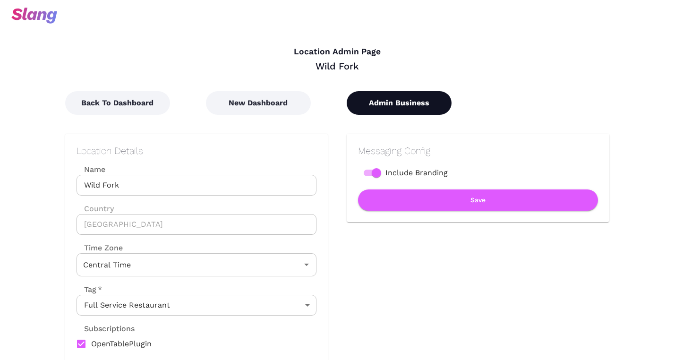 The width and height of the screenshot is (674, 360). Describe the element at coordinates (337, 52) in the screenshot. I see `h4: Location Admin Page` at that location.